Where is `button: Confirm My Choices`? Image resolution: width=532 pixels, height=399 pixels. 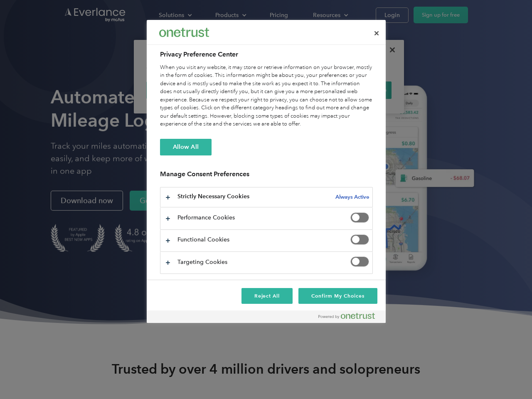 button: Confirm My Choices is located at coordinates (338, 296).